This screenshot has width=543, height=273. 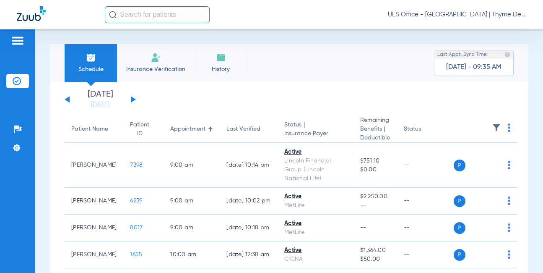 What do you see at coordinates (507, 55) in the screenshot?
I see `img: last sync help info` at bounding box center [507, 55].